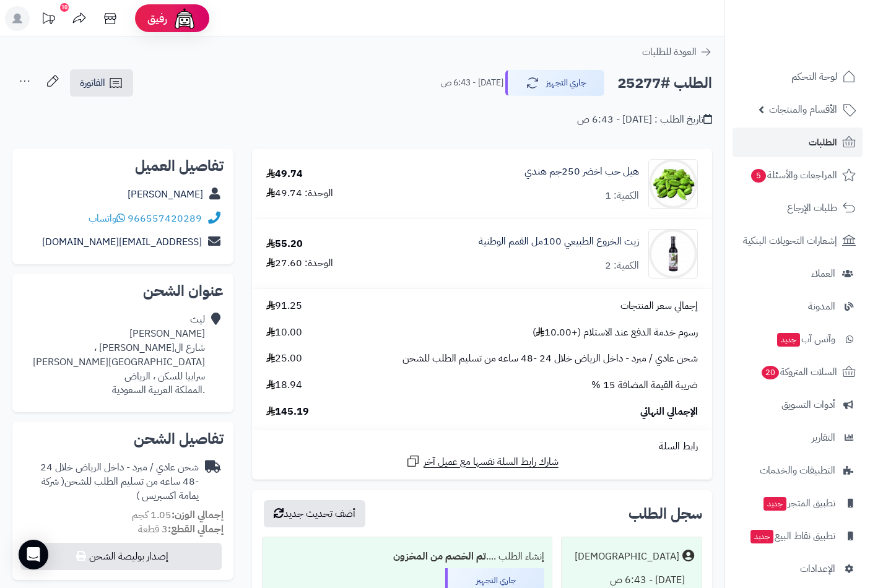 The height and width of the screenshot is (588, 870). What do you see at coordinates (822, 306) in the screenshot?
I see `span: المدونة` at bounding box center [822, 306].